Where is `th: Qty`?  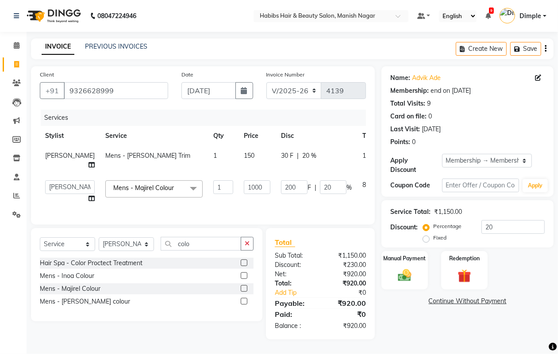
th: Qty is located at coordinates (223, 136).